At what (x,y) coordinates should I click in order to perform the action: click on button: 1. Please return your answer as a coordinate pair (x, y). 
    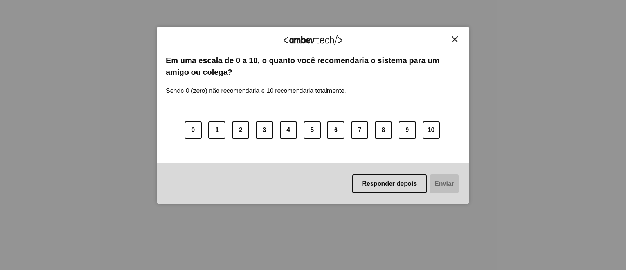
    Looking at the image, I should click on (217, 130).